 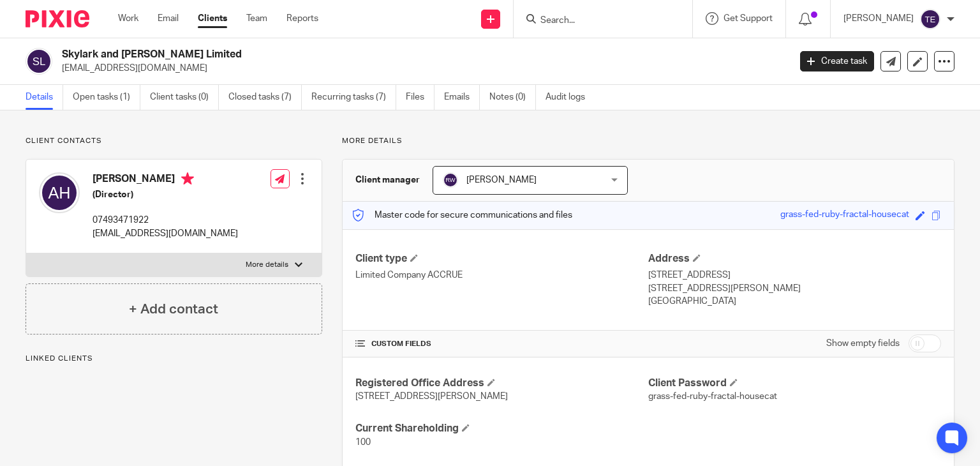 I want to click on h4: CUSTOM FIELDS, so click(x=501, y=344).